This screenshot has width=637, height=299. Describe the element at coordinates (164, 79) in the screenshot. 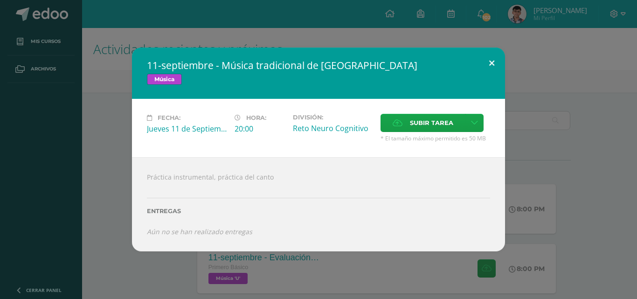

I see `span: Música` at that location.